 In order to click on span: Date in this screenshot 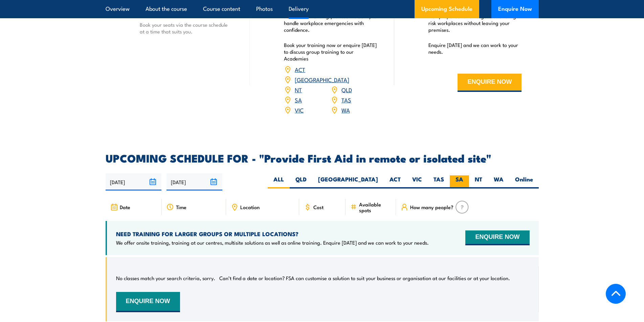, I will do `click(125, 207)`.